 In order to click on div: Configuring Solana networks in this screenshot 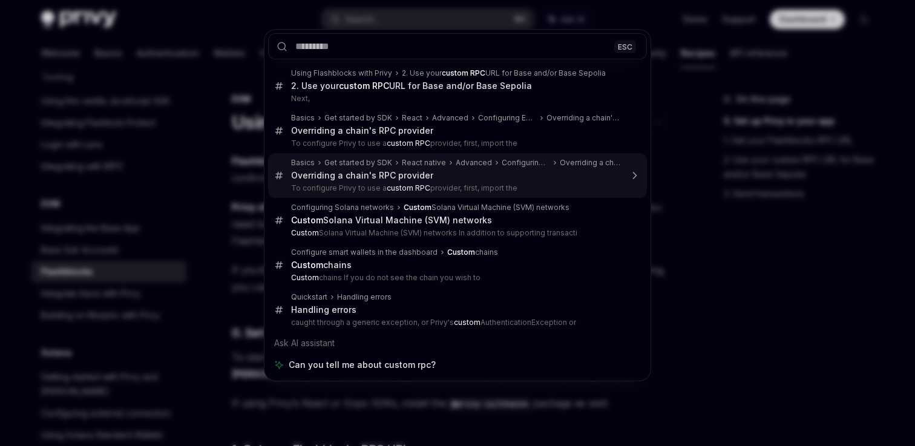, I will do `click(343, 208)`.